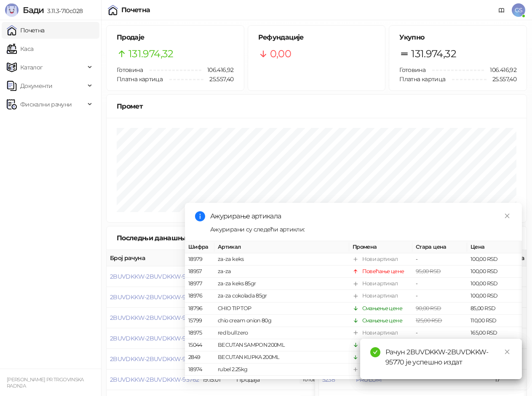 This screenshot has height=396, width=532. Describe the element at coordinates (153, 258) in the screenshot. I see `th: Број рачуна` at that location.